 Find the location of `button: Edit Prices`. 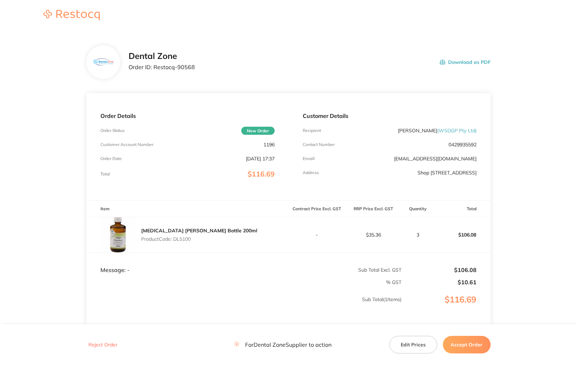

button: Edit Prices is located at coordinates (413, 345).